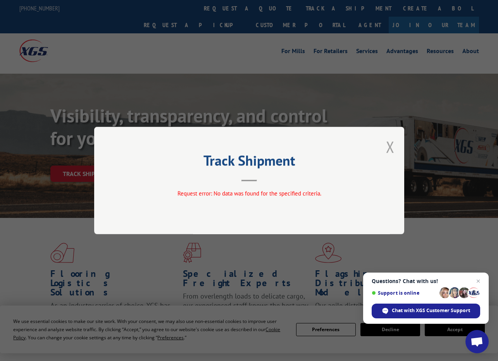  I want to click on span: Questions? Chat with us!, so click(426, 281).